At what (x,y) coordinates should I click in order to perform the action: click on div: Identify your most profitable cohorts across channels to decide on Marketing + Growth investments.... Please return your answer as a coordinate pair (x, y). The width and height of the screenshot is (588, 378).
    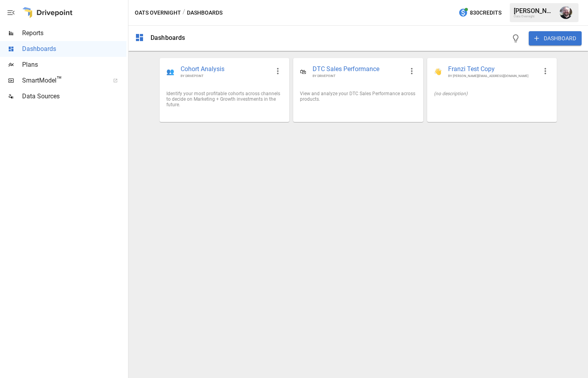
    Looking at the image, I should click on (224, 99).